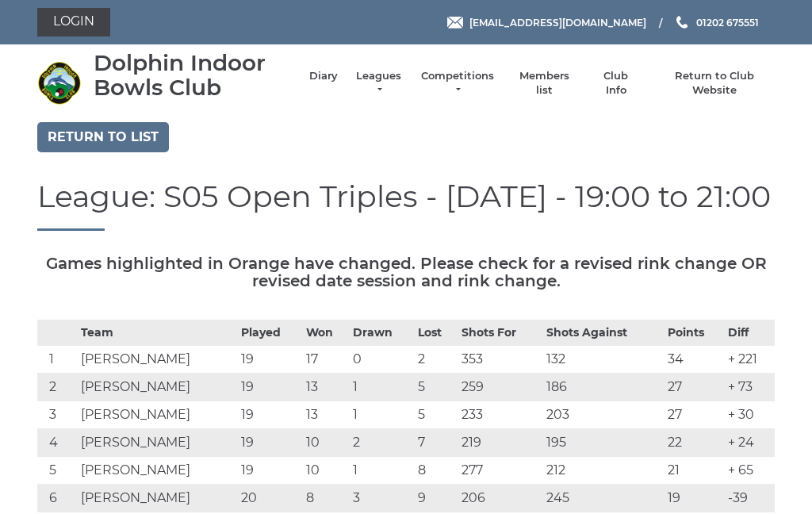  Describe the element at coordinates (603, 470) in the screenshot. I see `td: 212` at that location.